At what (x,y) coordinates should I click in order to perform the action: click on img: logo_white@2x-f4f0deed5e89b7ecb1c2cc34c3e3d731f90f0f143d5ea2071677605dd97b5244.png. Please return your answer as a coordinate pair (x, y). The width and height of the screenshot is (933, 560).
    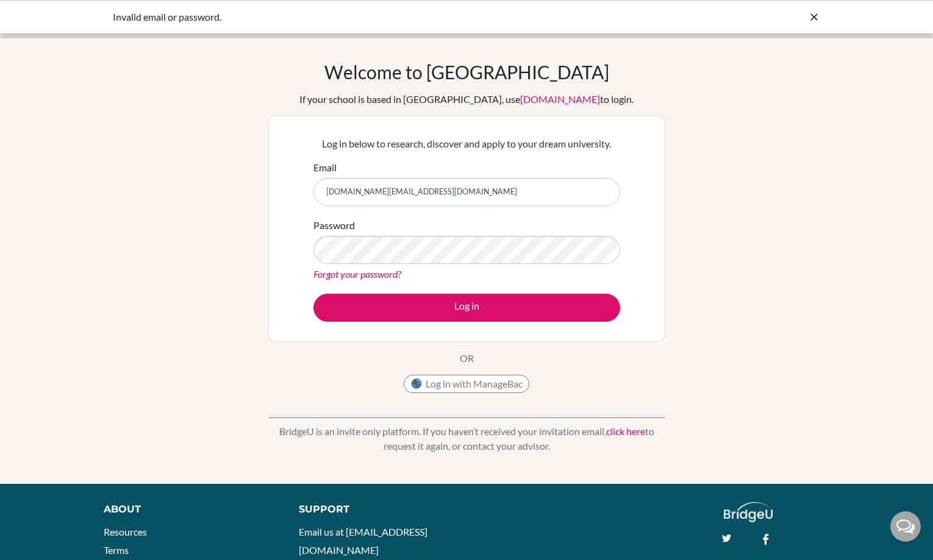
    Looking at the image, I should click on (748, 511).